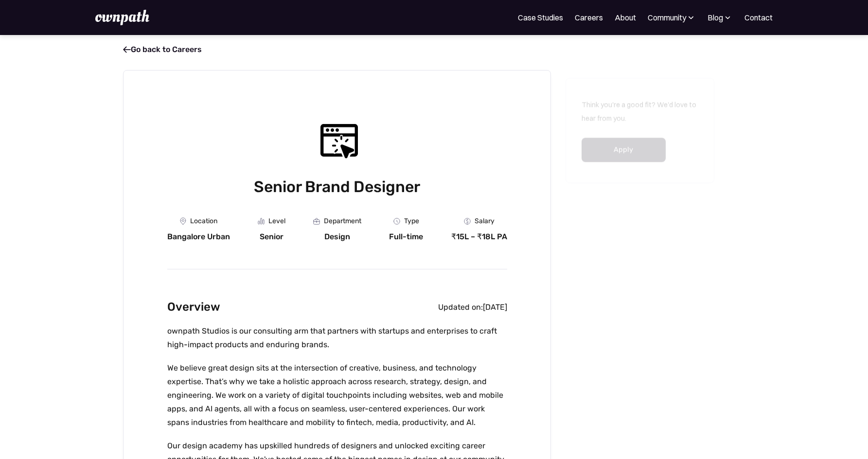 The height and width of the screenshot is (459, 868). Describe the element at coordinates (541, 18) in the screenshot. I see `a: Case Studies` at that location.